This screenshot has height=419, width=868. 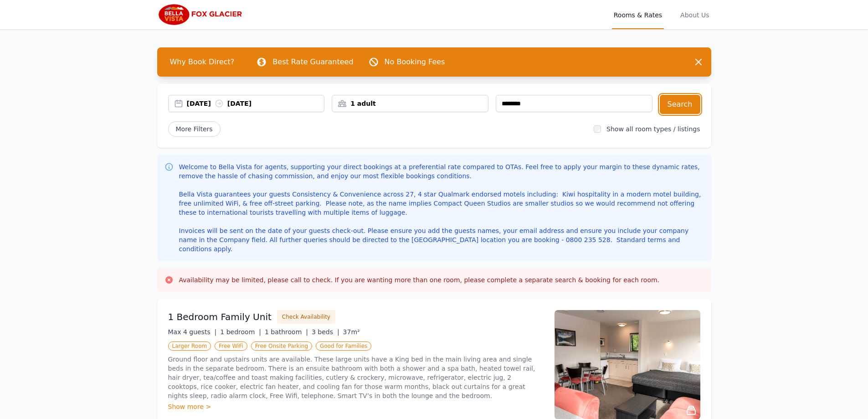 What do you see at coordinates (420, 280) in the screenshot?
I see `h3: Availability may be limited, please call to check. If you are wanting more than one room, please ...` at bounding box center [420, 280].